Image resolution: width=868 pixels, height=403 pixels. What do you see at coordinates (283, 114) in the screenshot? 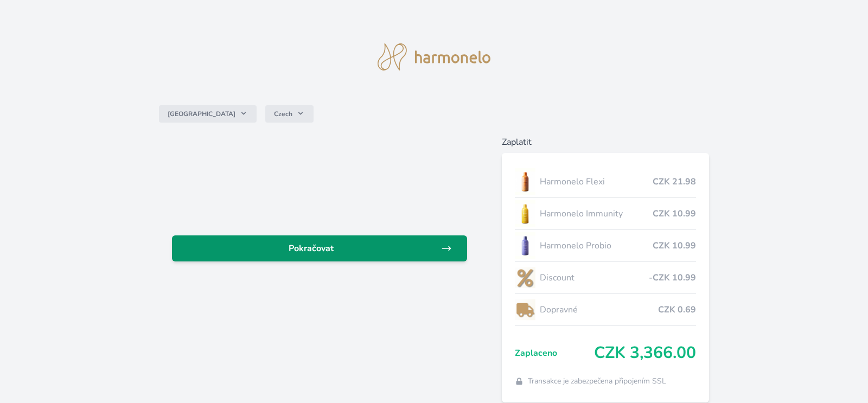
I see `span: Czech` at bounding box center [283, 114].